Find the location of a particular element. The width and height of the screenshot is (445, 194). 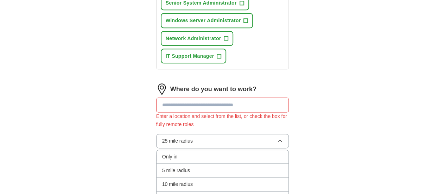

button: 25 mile radius is located at coordinates (222, 141).